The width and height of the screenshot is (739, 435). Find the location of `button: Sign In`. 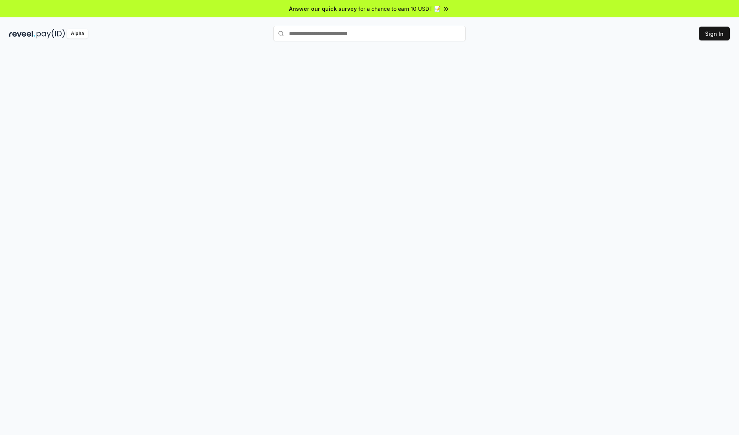

button: Sign In is located at coordinates (714, 33).